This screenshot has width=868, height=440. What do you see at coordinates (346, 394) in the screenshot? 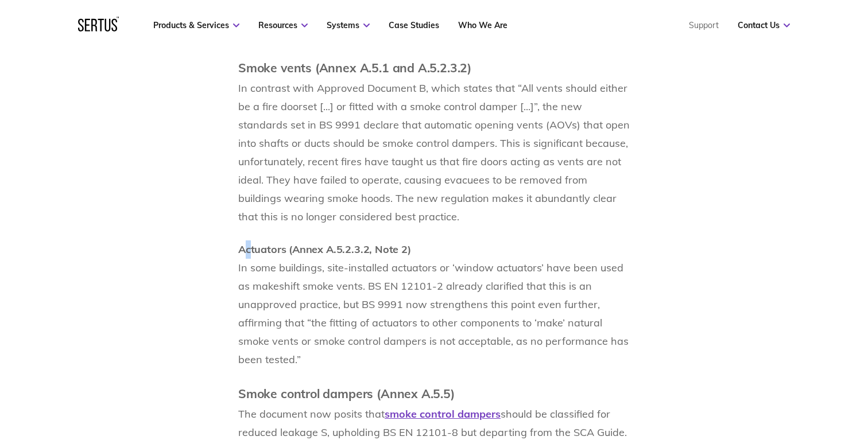
I see `span: Smoke control dampers (Annex A.5.5)` at bounding box center [346, 394].